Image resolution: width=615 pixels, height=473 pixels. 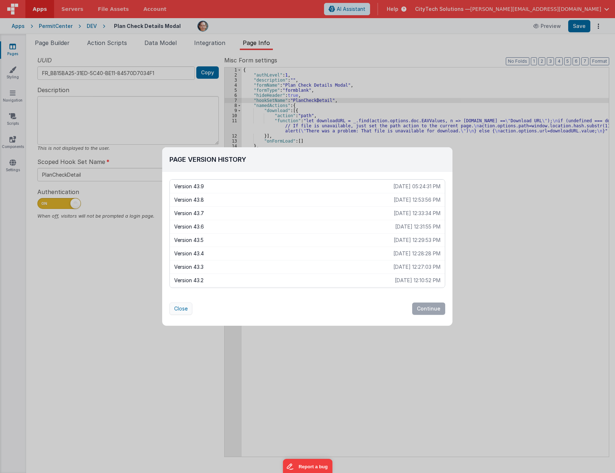 What do you see at coordinates (284, 187) in the screenshot?
I see `p: Version 43.9` at bounding box center [284, 187].